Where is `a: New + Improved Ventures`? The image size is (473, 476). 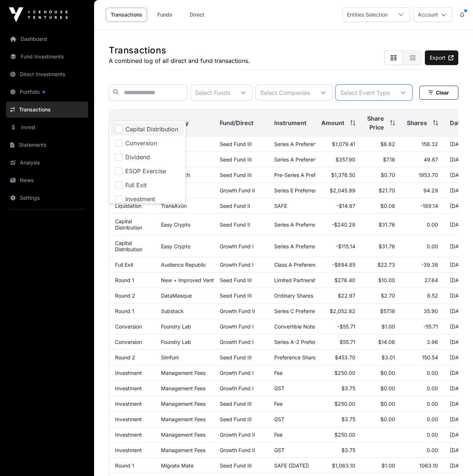
a: New + Improved Ventures is located at coordinates (193, 280).